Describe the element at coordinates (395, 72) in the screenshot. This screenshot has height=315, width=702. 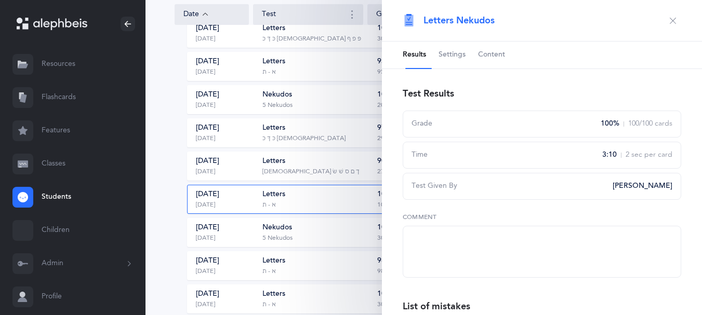
I see `div: 95/100 cards` at that location.